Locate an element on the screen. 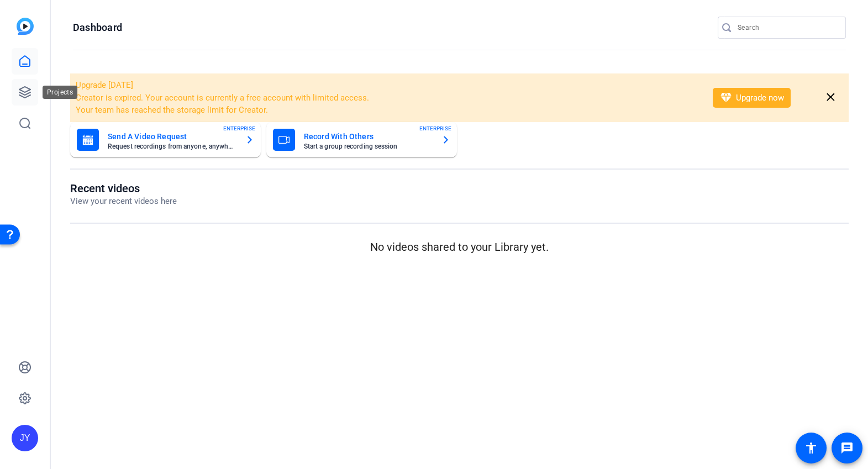 The image size is (868, 469). mat-icon: message is located at coordinates (847, 448).